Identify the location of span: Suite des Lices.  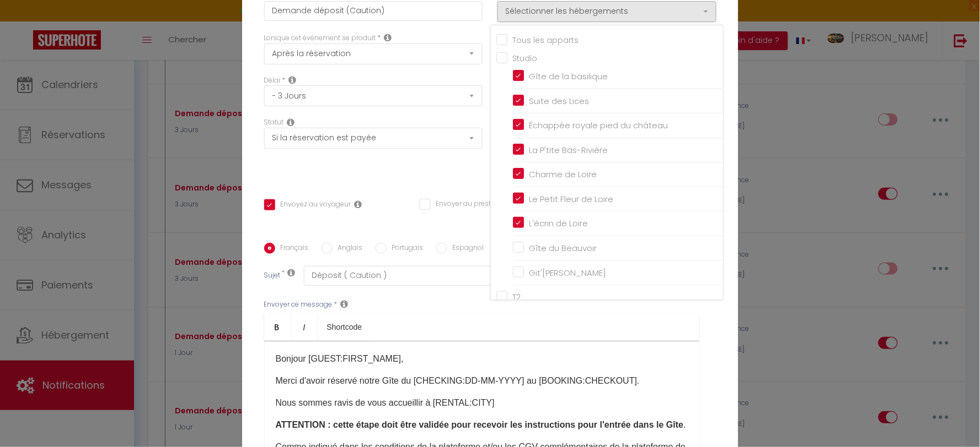
(559, 101).